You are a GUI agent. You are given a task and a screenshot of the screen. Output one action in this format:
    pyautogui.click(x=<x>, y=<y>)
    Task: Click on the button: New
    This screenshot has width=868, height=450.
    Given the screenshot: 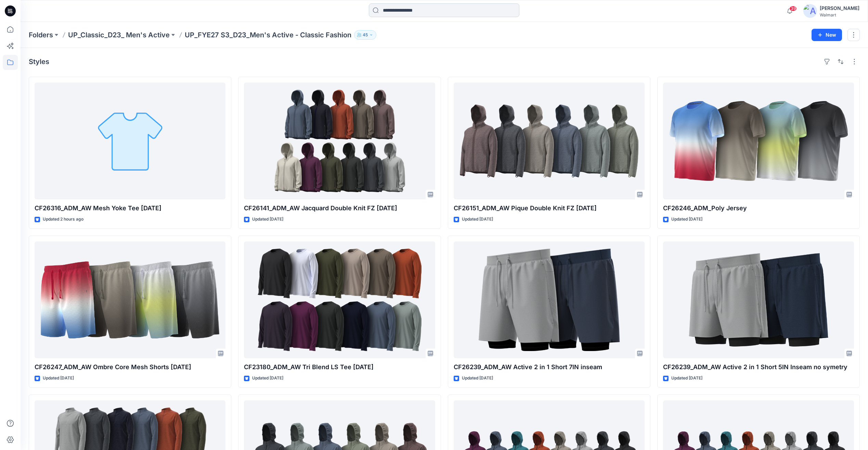 What is the action you would take?
    pyautogui.click(x=827, y=35)
    